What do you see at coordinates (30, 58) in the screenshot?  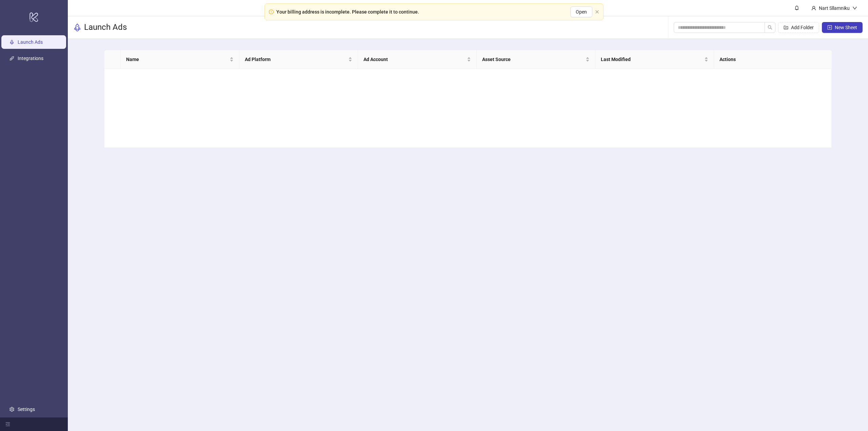 I see `a: Integrations` at bounding box center [30, 58].